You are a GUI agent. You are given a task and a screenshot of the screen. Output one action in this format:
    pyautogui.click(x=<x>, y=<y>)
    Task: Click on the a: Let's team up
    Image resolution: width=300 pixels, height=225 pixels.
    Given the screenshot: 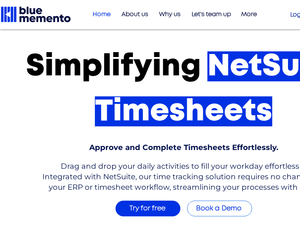 What is the action you would take?
    pyautogui.click(x=210, y=14)
    